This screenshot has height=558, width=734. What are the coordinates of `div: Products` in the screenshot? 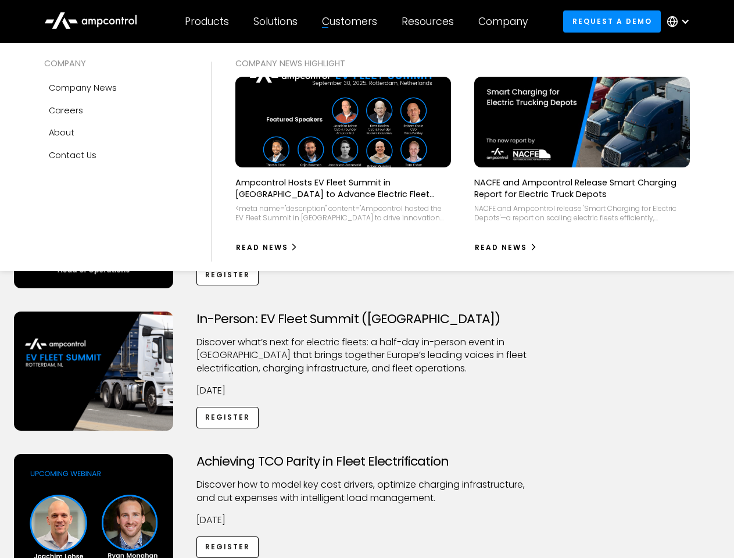 It's located at (207, 21).